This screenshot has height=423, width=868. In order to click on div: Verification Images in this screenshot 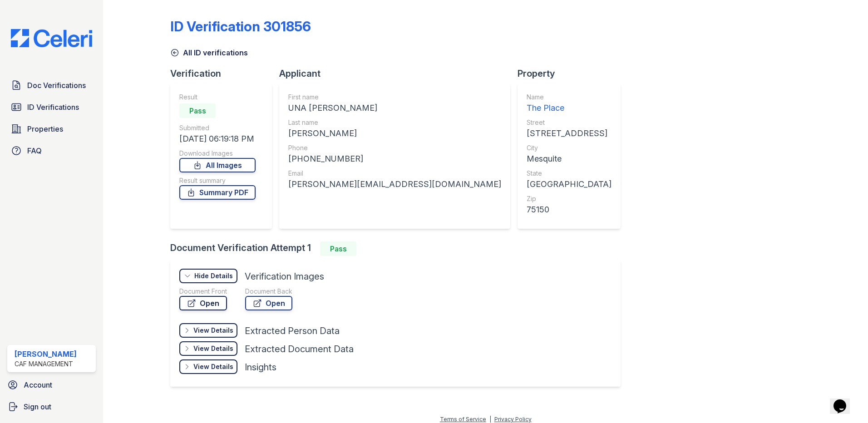, I will do `click(284, 276)`.